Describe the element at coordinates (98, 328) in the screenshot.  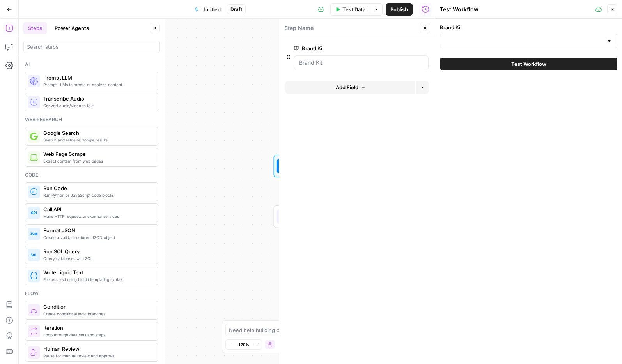
I see `span: Iteration` at that location.